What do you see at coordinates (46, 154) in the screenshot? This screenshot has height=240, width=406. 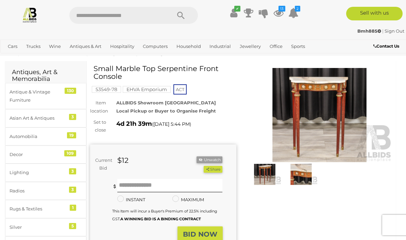 I see `a: Decor 109` at bounding box center [46, 154].